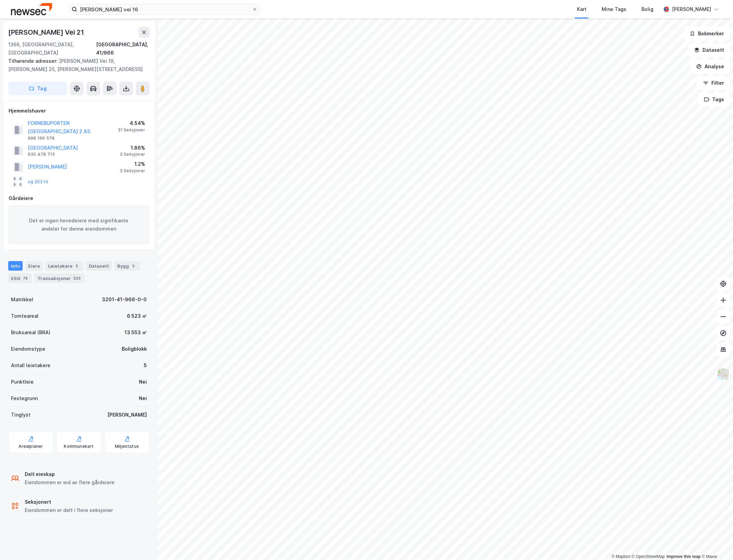 The width and height of the screenshot is (733, 560). What do you see at coordinates (132, 130) in the screenshot?
I see `div: 31 Seksjoner` at bounding box center [132, 130].